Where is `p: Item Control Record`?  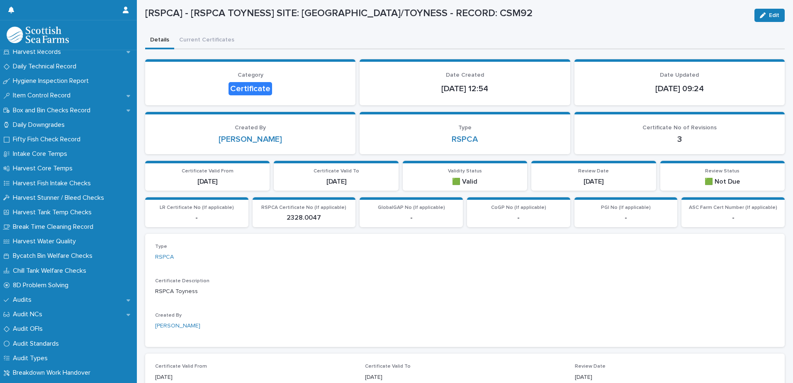 p: Item Control Record is located at coordinates (43, 95).